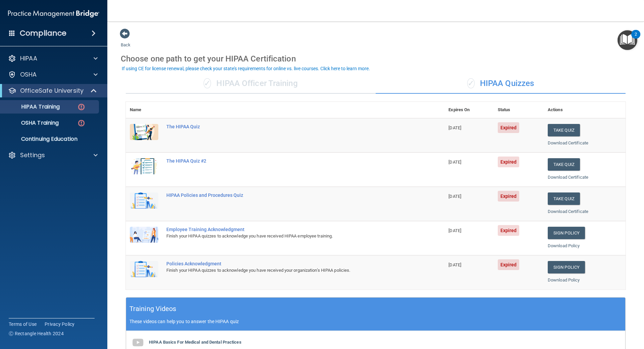 The image size is (644, 349). I want to click on th: Status, so click(519, 110).